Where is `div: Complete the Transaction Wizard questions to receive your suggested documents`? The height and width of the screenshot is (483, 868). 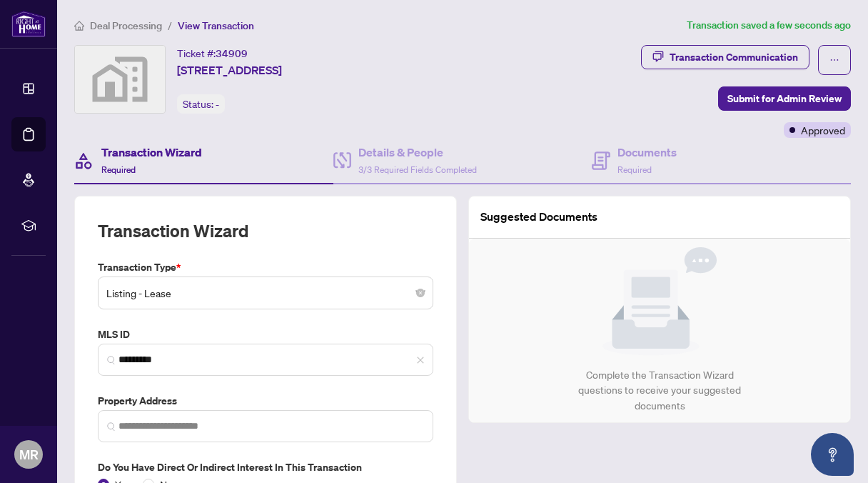
div: Complete the Transaction Wizard questions to receive your suggested documents is located at coordinates (660, 390).